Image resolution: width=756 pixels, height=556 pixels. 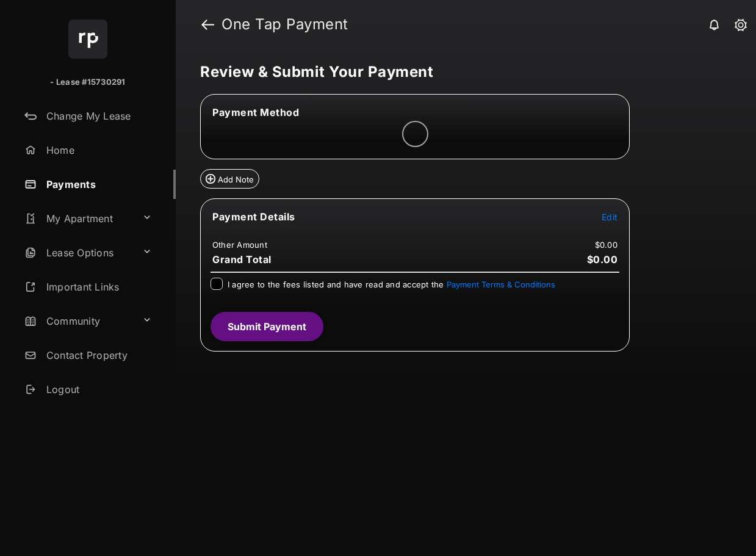 What do you see at coordinates (98, 355) in the screenshot?
I see `a: Contact Property` at bounding box center [98, 355].